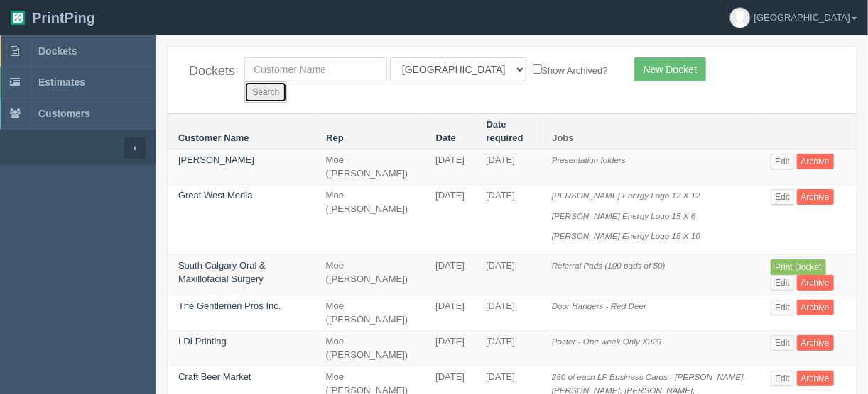  I want to click on a: Craft Beer Market, so click(214, 377).